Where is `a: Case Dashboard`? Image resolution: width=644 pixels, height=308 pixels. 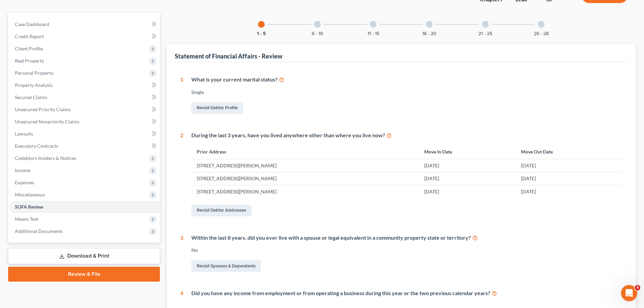 a: Case Dashboard is located at coordinates (85, 25).